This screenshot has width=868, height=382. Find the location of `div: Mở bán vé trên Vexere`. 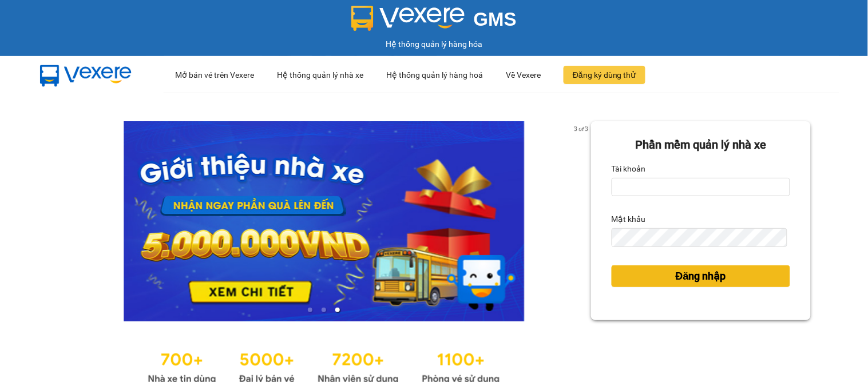

div: Mở bán vé trên Vexere is located at coordinates (214, 75).